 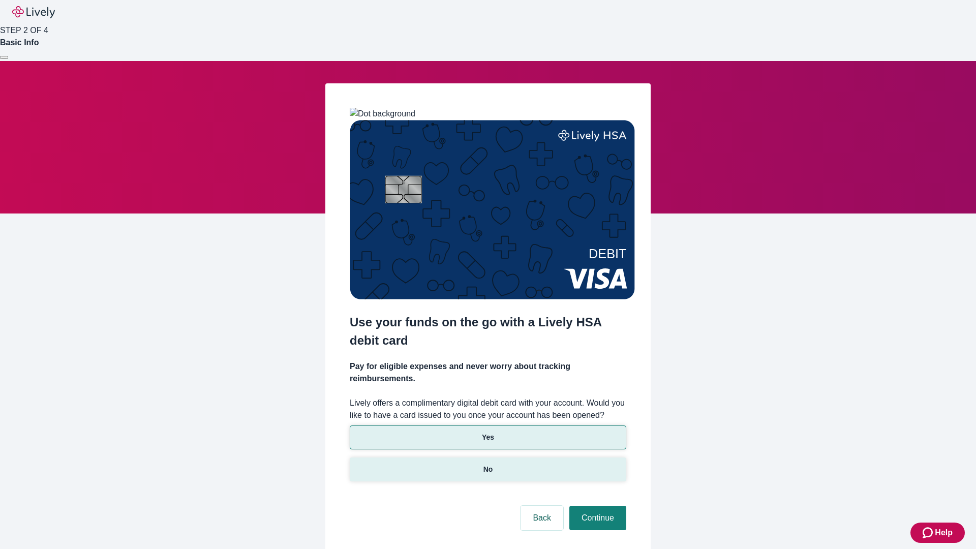 What do you see at coordinates (488, 437) in the screenshot?
I see `button: Yes` at bounding box center [488, 437].